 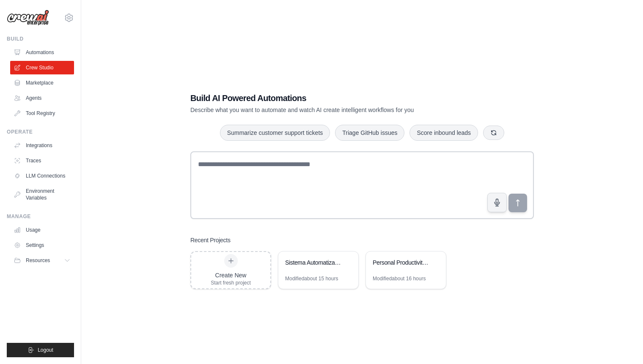 I want to click on div: Build, so click(x=40, y=39).